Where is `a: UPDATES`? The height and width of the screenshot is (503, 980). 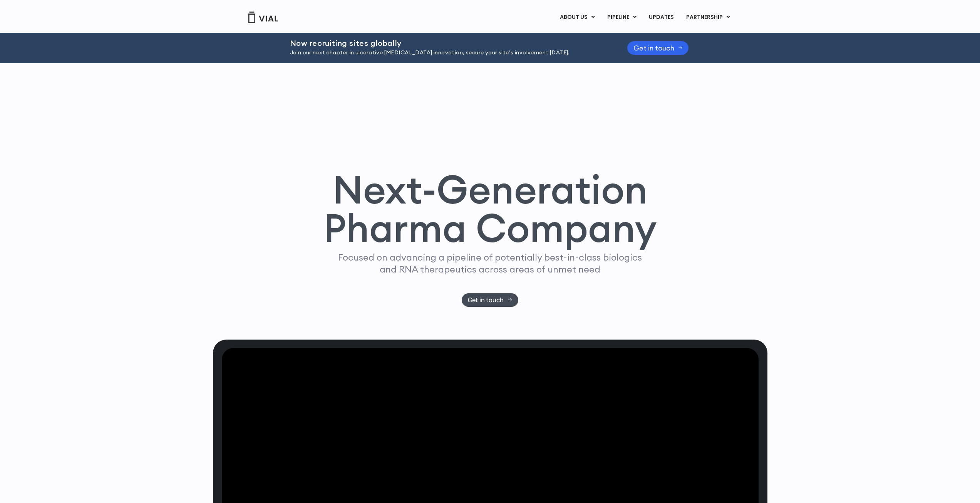 a: UPDATES is located at coordinates (661, 17).